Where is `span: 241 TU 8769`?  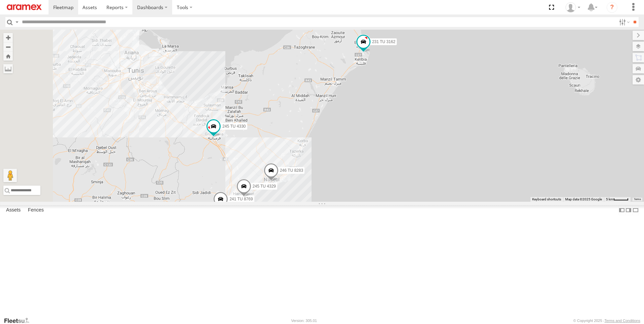 span: 241 TU 8769 is located at coordinates (241, 199).